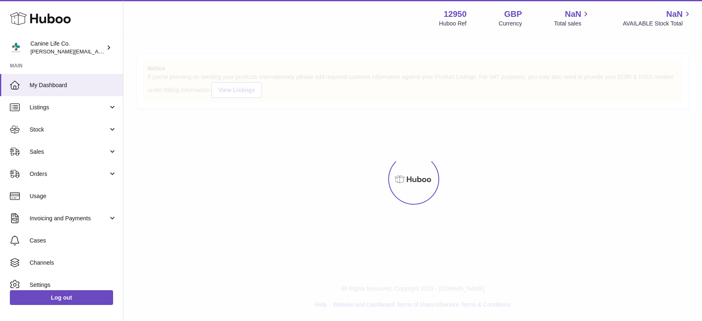  I want to click on strong: 12950, so click(455, 14).